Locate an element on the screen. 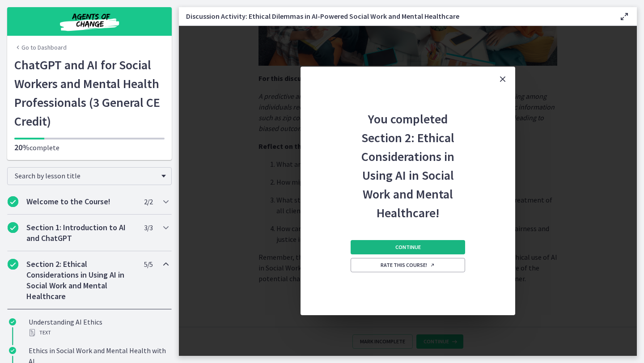 Image resolution: width=644 pixels, height=363 pixels. a: Go to Dashboard is located at coordinates (40, 47).